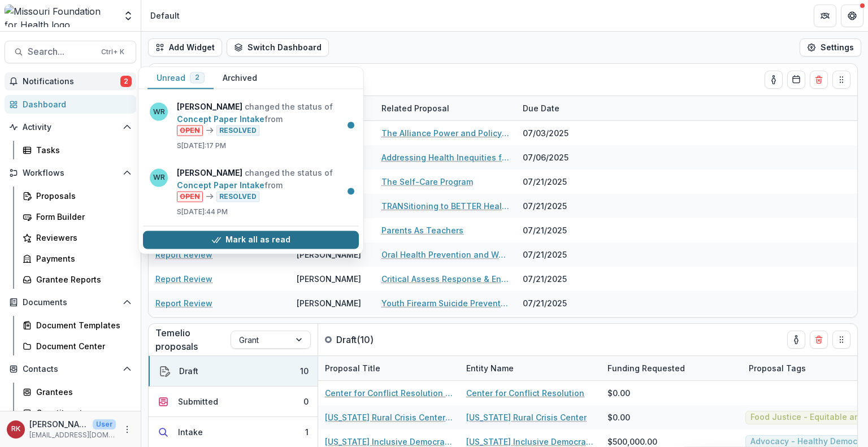 The image size is (868, 447). What do you see at coordinates (104, 424) in the screenshot?
I see `p: User` at bounding box center [104, 424].